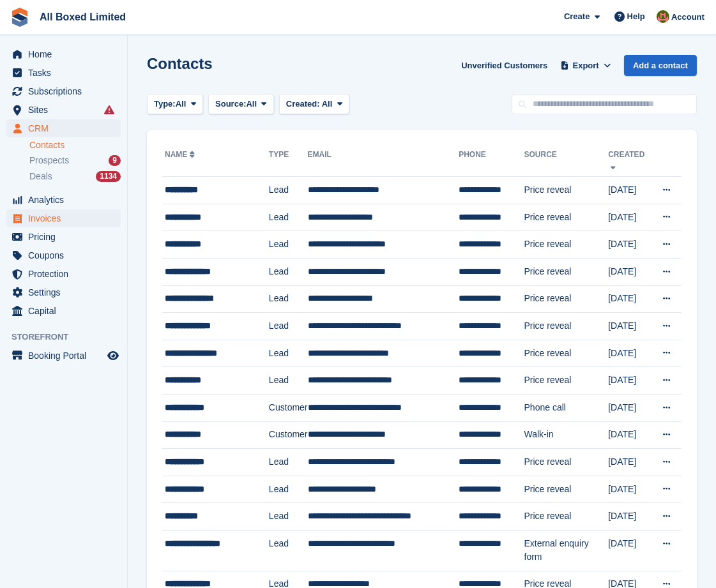 Image resolution: width=716 pixels, height=588 pixels. I want to click on span: Pricing, so click(66, 237).